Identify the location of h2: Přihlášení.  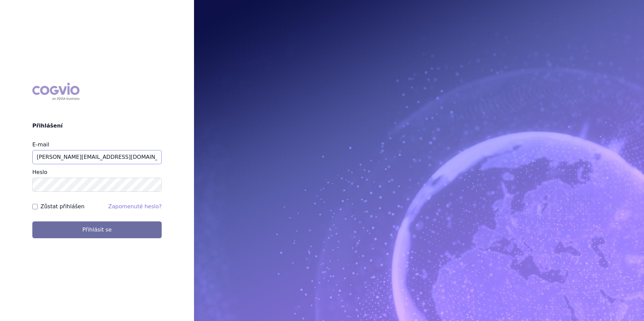
(97, 126).